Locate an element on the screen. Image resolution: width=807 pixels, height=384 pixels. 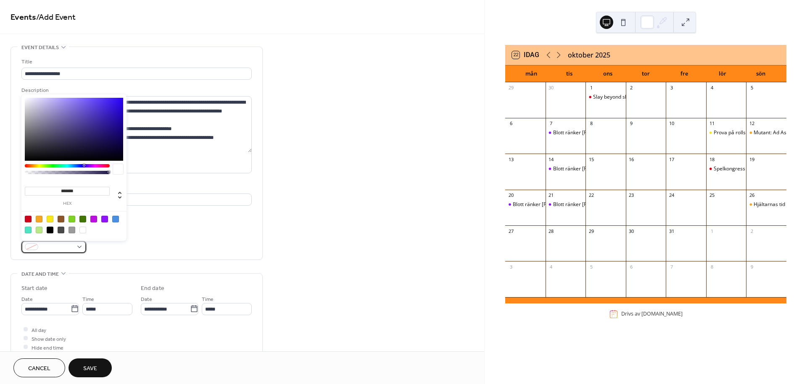
div: Description is located at coordinates (136, 90).